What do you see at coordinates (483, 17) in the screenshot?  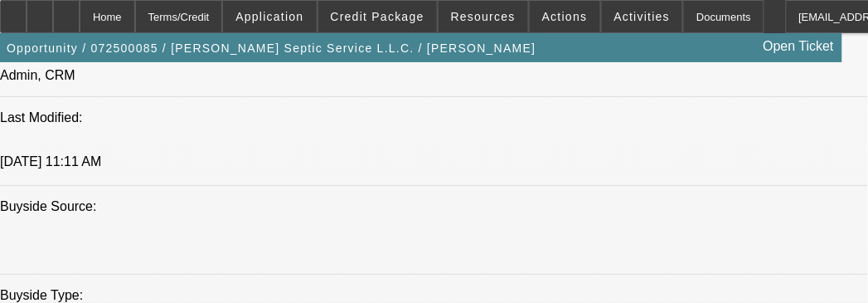 I see `span: Resources` at bounding box center [483, 17].